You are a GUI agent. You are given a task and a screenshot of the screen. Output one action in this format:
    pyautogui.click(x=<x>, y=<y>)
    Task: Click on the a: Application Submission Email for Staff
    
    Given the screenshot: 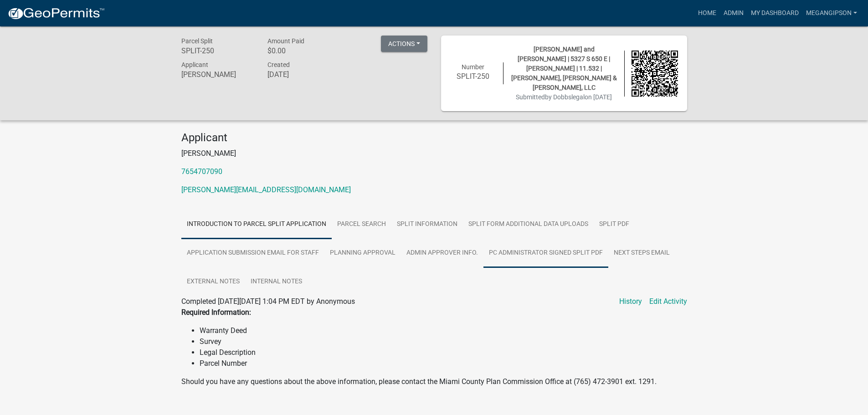 What is the action you would take?
    pyautogui.click(x=253, y=253)
    